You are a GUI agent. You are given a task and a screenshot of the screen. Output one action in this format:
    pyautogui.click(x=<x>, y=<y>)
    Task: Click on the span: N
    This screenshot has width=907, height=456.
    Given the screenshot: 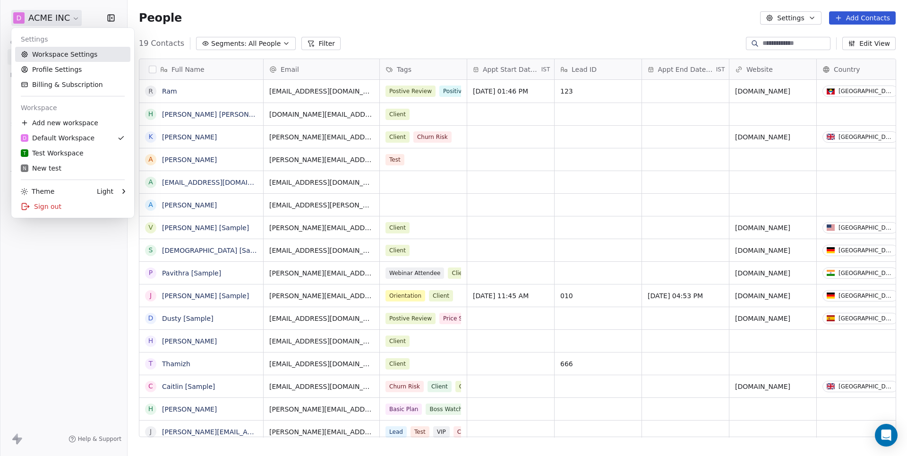 What is the action you would take?
    pyautogui.click(x=25, y=168)
    